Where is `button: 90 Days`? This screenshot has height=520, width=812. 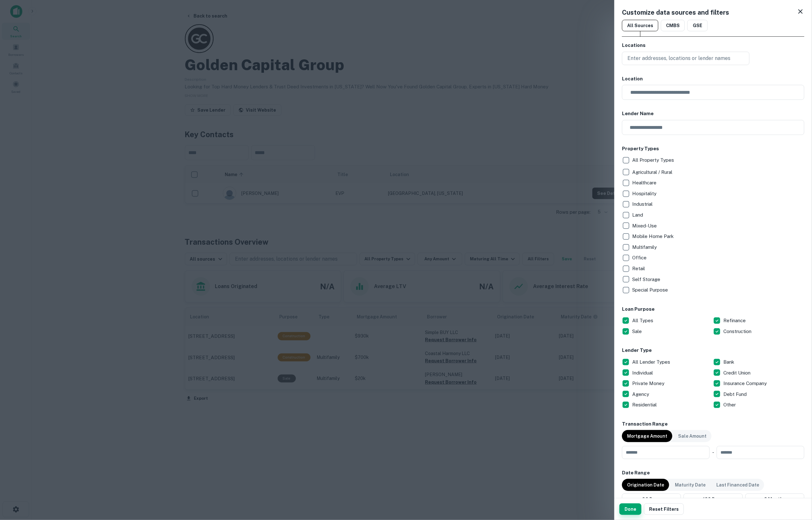 button: 90 Days is located at coordinates (652, 499).